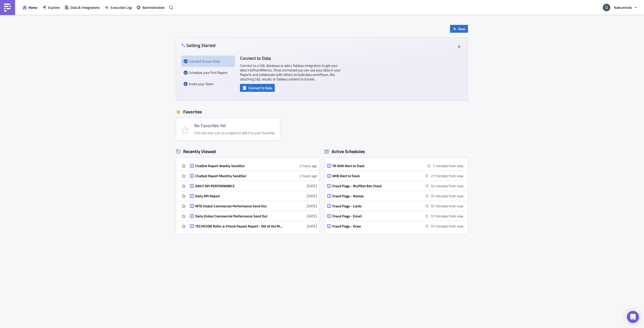 This screenshot has width=644, height=328. Describe the element at coordinates (239, 206) in the screenshot. I see `div: MTD Global Commercial Performance Send Out` at that location.